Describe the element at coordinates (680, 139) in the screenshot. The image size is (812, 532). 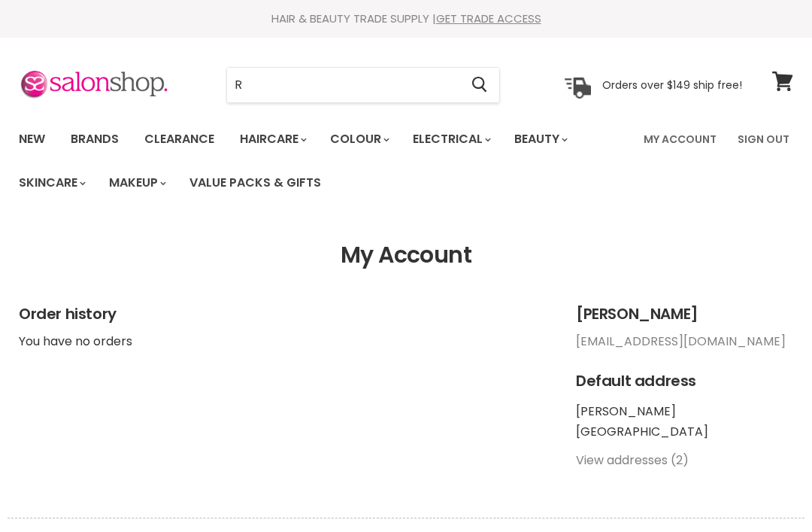
I see `a: My Account` at that location.